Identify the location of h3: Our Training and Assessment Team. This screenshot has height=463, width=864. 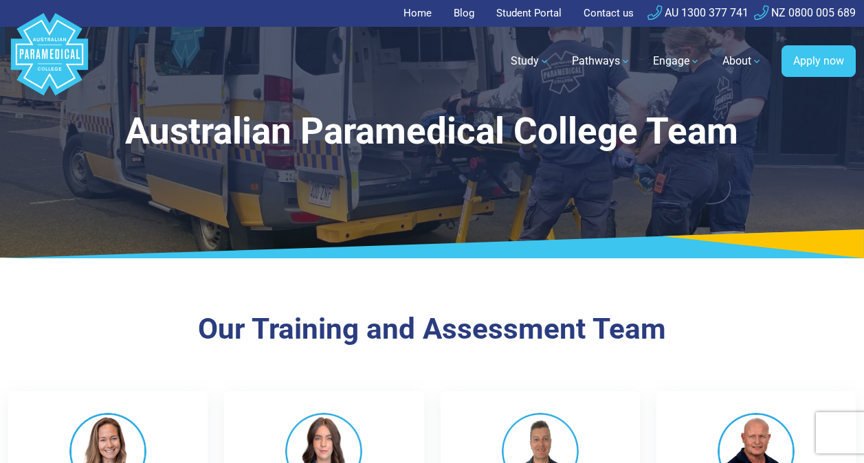
(431, 329).